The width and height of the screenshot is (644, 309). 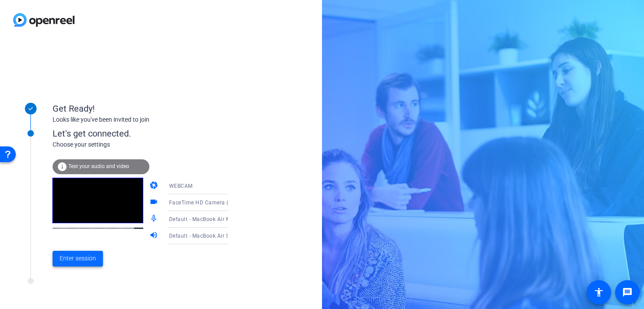 I want to click on mat-icon: videocam, so click(x=154, y=203).